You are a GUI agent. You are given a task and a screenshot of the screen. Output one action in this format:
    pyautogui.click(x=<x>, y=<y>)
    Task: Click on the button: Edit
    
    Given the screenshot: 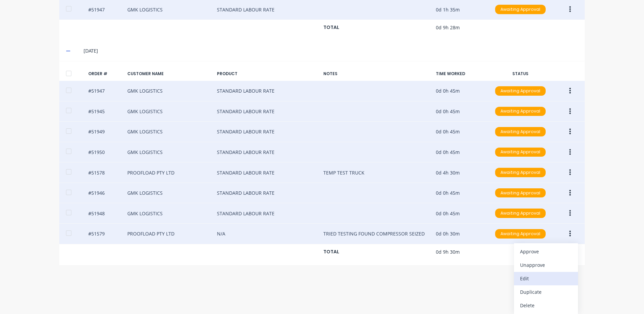 What is the action you would take?
    pyautogui.click(x=546, y=278)
    